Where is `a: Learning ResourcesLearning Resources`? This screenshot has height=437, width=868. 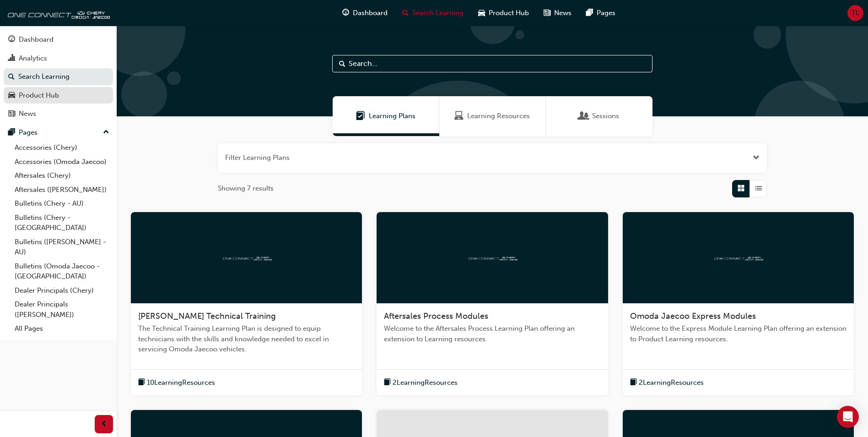
a: Learning ResourcesLearning Resources is located at coordinates (492, 116).